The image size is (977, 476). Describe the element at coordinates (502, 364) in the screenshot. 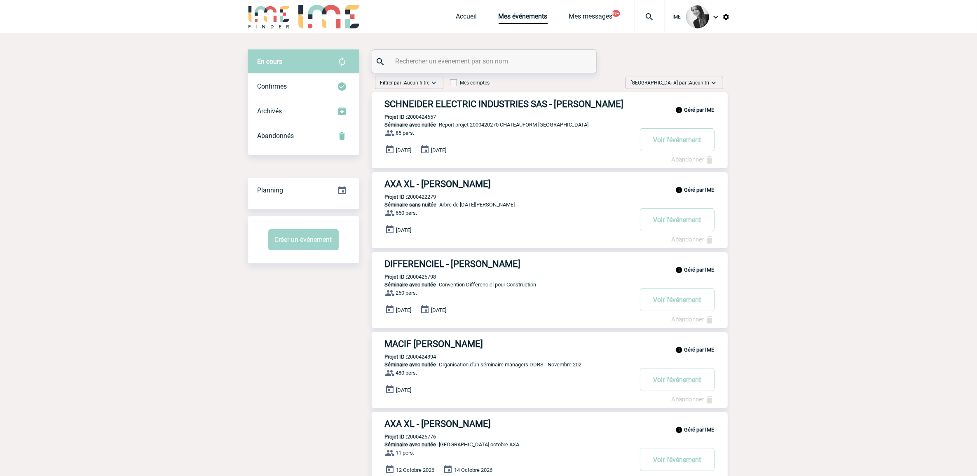

I see `p: - Organisation d'un séminaire managers DDRS - Novembre 202` at that location.